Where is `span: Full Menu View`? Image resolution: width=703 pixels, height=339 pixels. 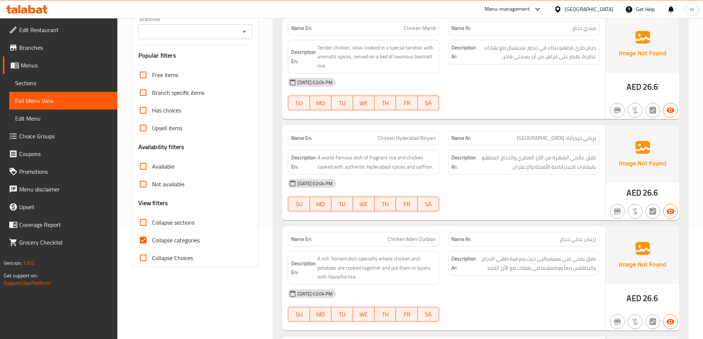 span: Full Menu View is located at coordinates (63, 101).